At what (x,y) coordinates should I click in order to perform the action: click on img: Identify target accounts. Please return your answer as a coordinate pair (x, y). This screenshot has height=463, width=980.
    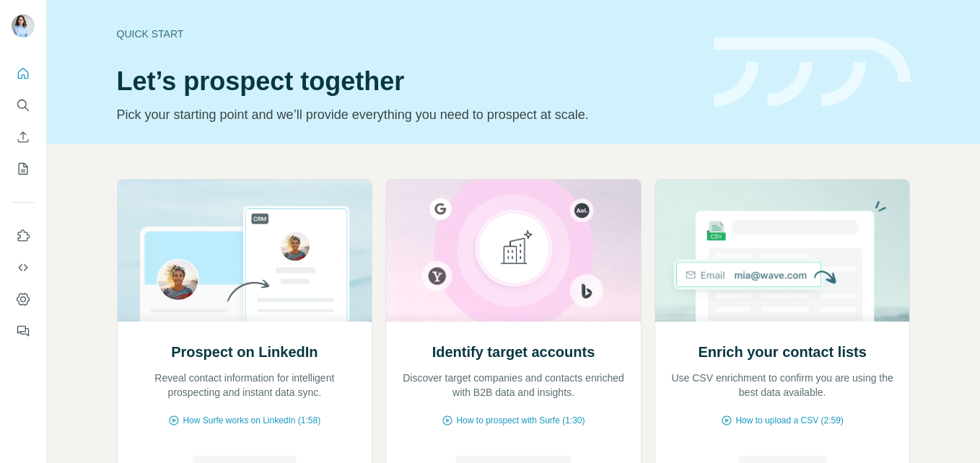
    Looking at the image, I should click on (513, 250).